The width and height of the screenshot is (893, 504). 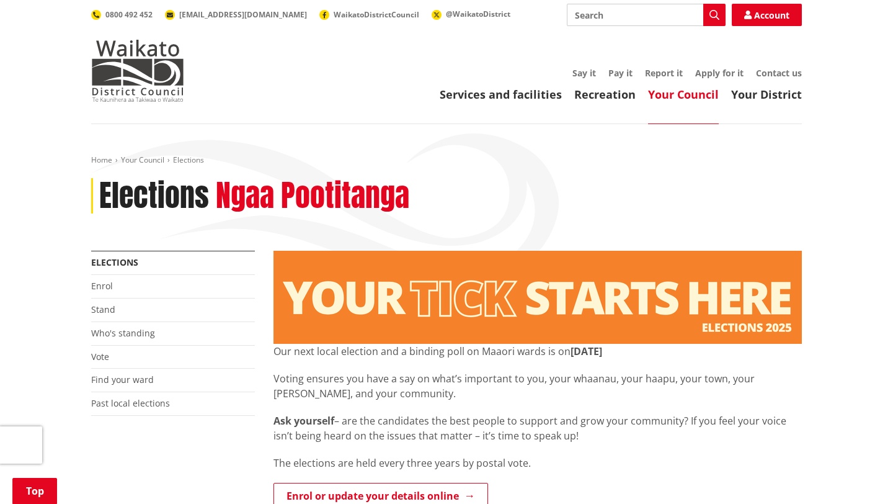 What do you see at coordinates (478, 14) in the screenshot?
I see `span: @WaikatoDistrict` at bounding box center [478, 14].